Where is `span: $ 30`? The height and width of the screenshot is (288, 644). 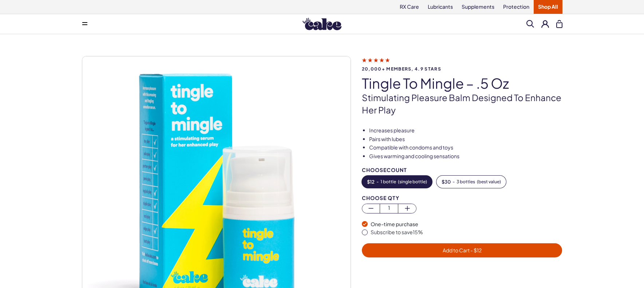
span: $ 30 is located at coordinates (446, 182).